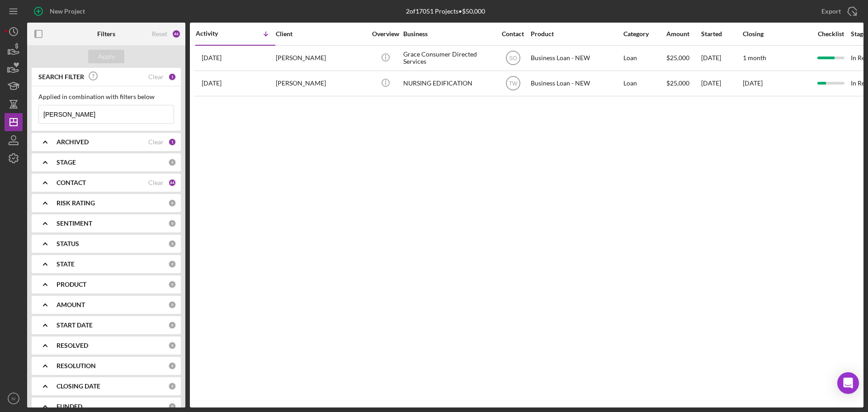  Describe the element at coordinates (106, 34) in the screenshot. I see `b: Filters` at that location.